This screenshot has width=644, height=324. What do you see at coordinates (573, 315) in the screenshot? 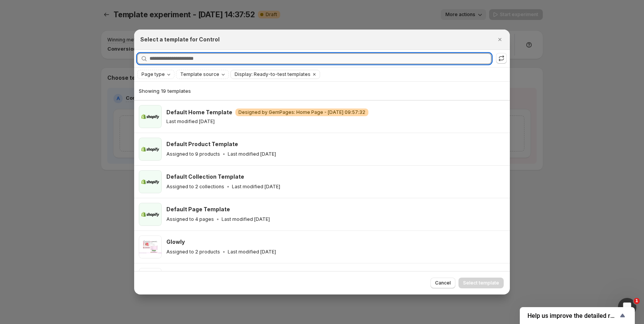
I see `span: Help us improve the detailed report for A/B campaigns` at bounding box center [573, 315].